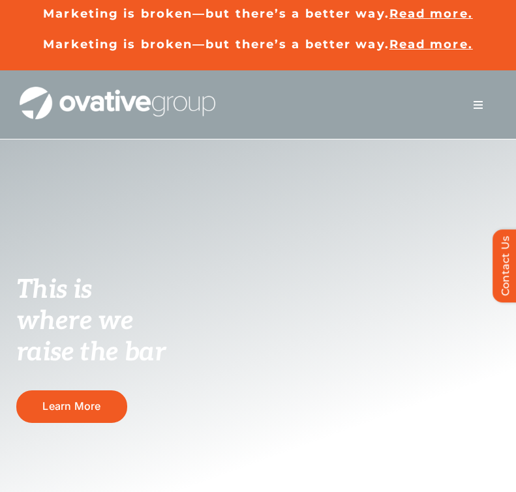 Image resolution: width=516 pixels, height=492 pixels. I want to click on span: Learn More, so click(71, 406).